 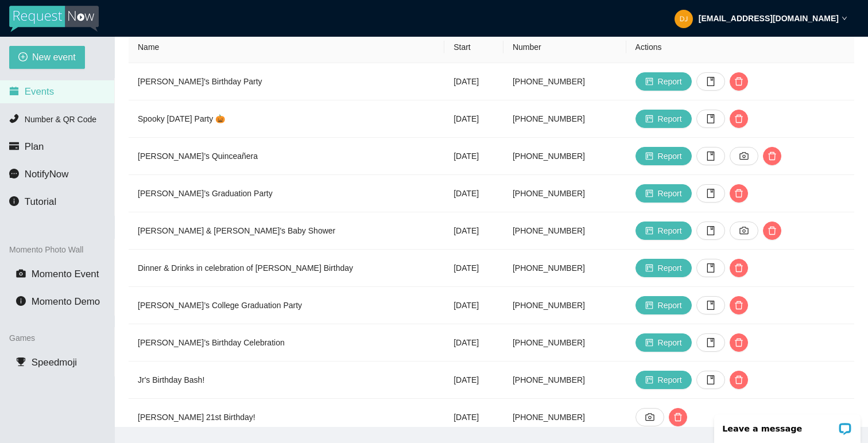 I want to click on span: plus-circle, so click(x=23, y=57).